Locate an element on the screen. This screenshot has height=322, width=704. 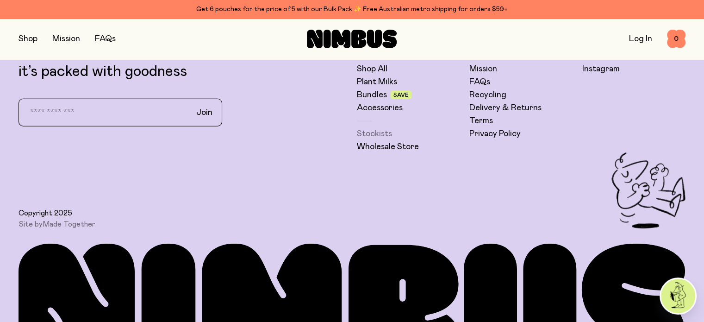
a: Privacy Policy is located at coordinates (495, 134).